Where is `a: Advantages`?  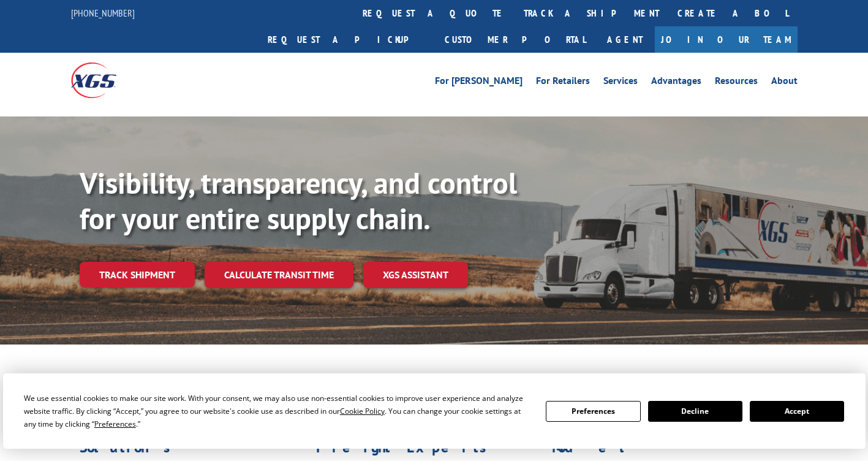 a: Advantages is located at coordinates (676, 83).